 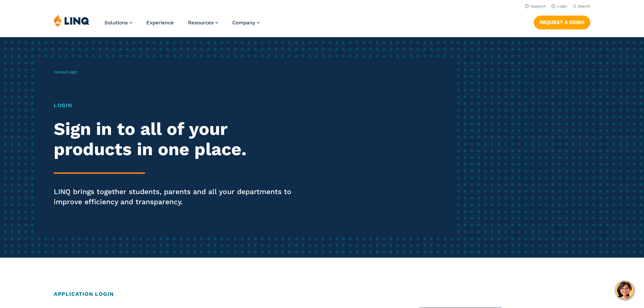 I want to click on nav: Button Navigation, so click(x=562, y=22).